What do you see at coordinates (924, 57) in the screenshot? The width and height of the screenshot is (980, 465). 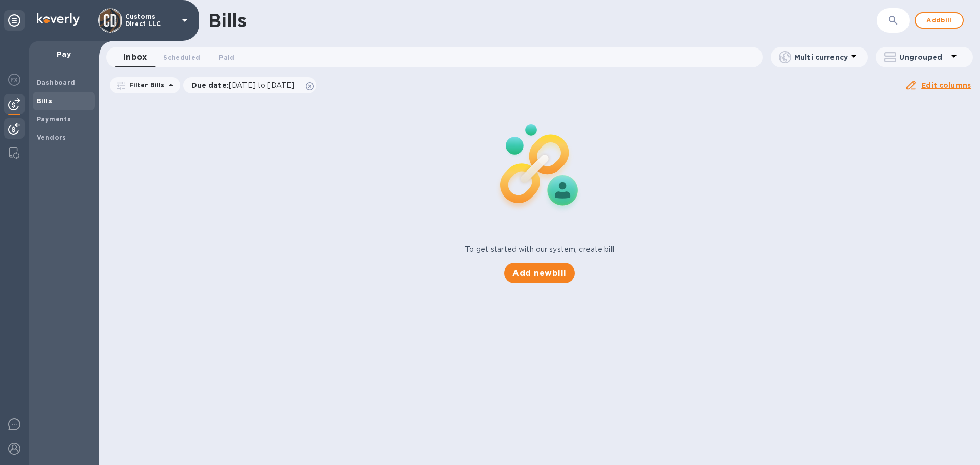 I see `p: Ungrouped` at bounding box center [924, 57].